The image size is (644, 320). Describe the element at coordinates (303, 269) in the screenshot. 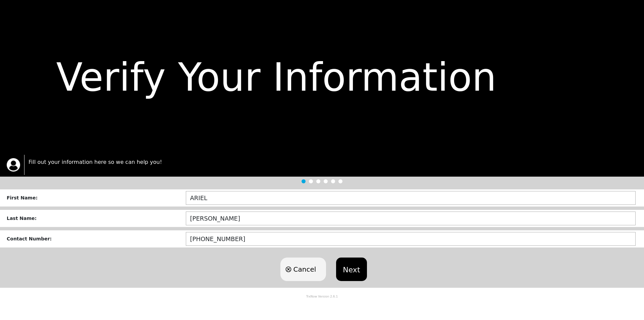

I see `button: Cancel` at that location.